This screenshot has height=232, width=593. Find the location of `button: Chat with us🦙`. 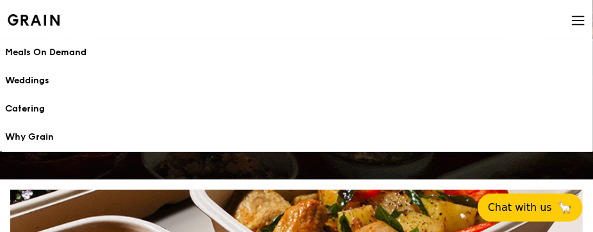

button: Chat with us🦙 is located at coordinates (530, 208).